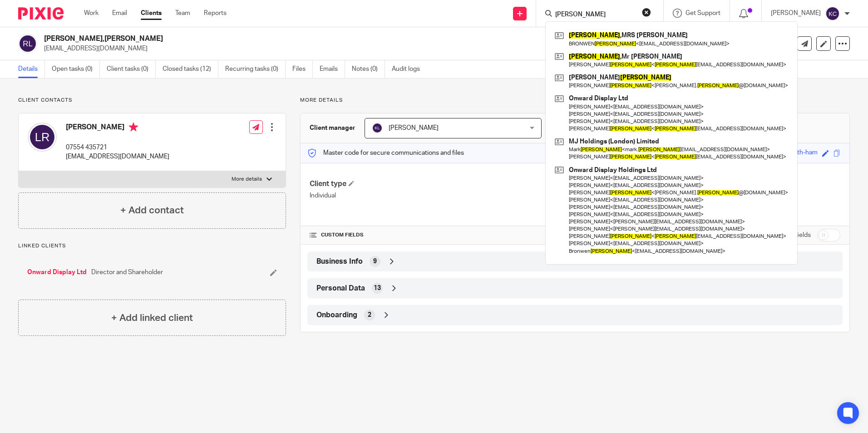 This screenshot has width=868, height=433. Describe the element at coordinates (442, 196) in the screenshot. I see `p: Individual` at that location.